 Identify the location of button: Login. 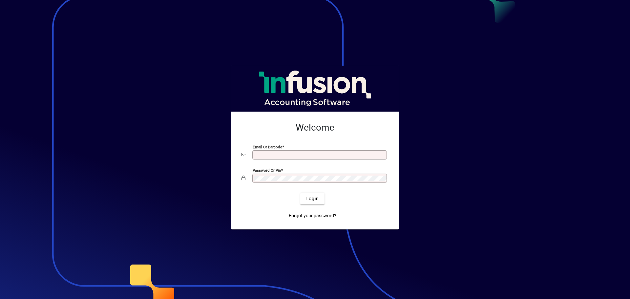
(312, 199).